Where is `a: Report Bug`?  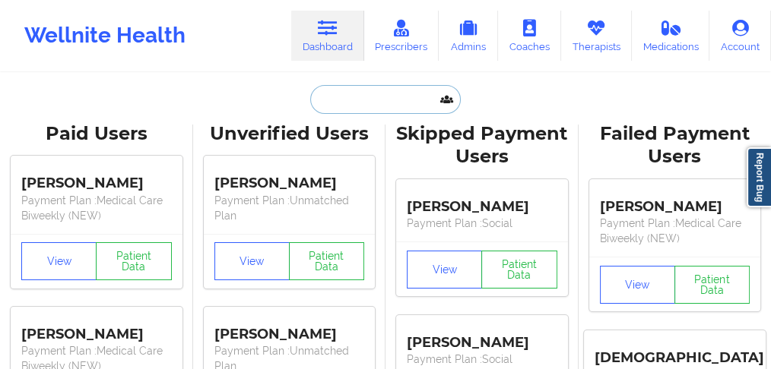
a: Report Bug is located at coordinates (759, 177).